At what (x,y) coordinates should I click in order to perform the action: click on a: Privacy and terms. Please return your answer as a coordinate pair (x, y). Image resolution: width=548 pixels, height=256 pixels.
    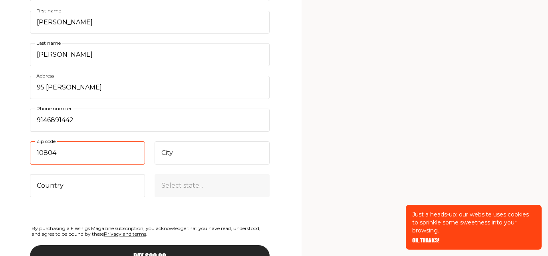
    Looking at the image, I should click on (125, 234).